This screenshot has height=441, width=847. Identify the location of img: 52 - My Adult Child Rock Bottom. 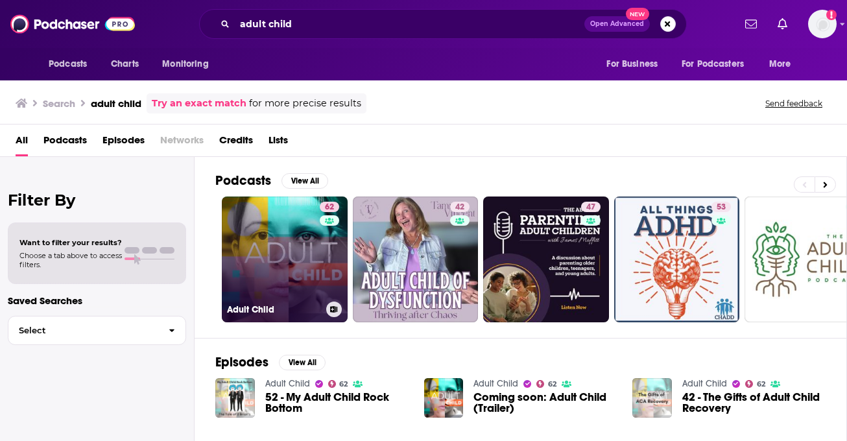
(235, 398).